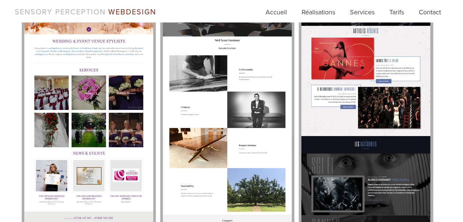 The height and width of the screenshot is (222, 463). Describe the element at coordinates (276, 15) in the screenshot. I see `a: Accueil` at that location.